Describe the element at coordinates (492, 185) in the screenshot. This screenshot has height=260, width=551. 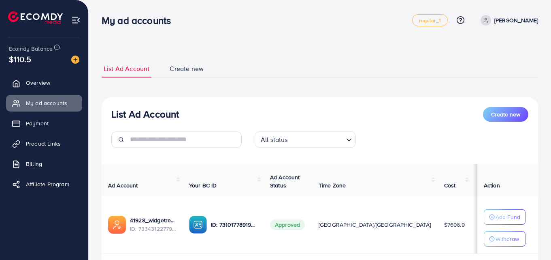
I see `span: Action` at that location.